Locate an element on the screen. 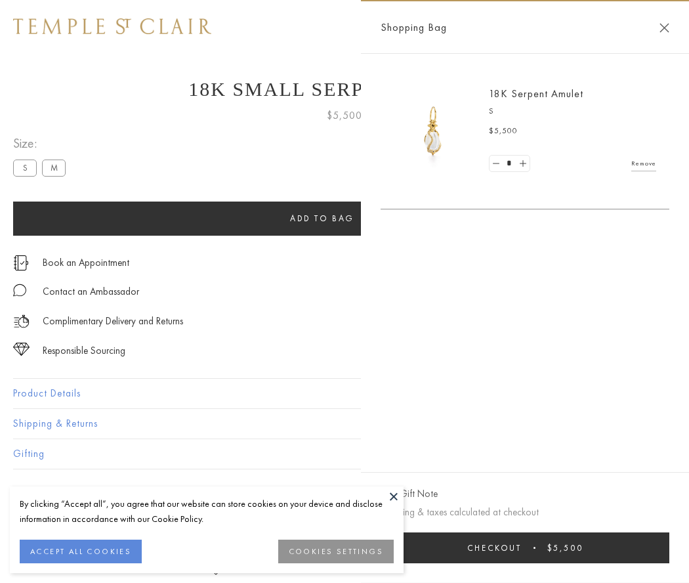  p: Shipping & taxes calculated at checkout is located at coordinates (525, 512).